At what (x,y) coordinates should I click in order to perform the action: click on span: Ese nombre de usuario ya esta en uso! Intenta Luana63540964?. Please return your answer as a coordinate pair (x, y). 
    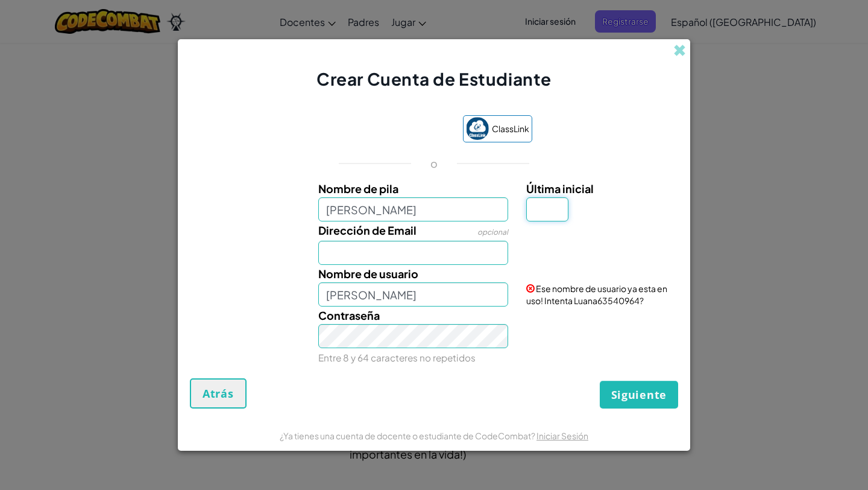
    Looking at the image, I should click on (597, 294).